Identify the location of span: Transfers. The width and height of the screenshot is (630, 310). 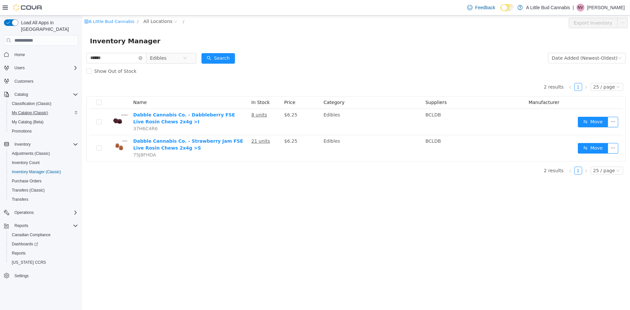
(20, 199).